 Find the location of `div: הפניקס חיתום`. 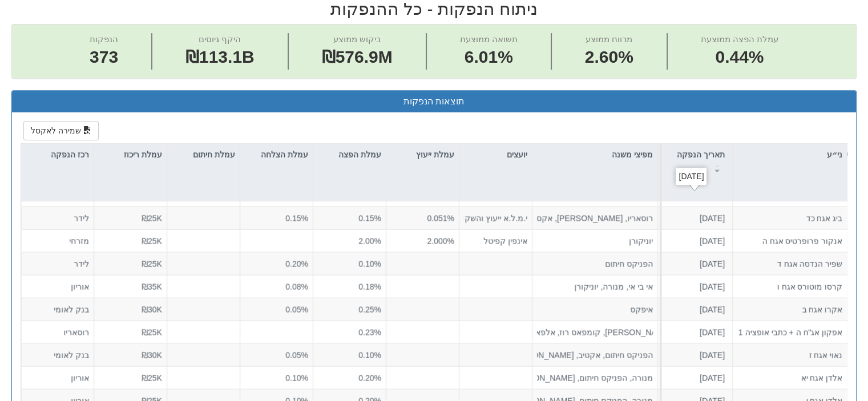

div: הפניקס חיתום is located at coordinates (595, 264).